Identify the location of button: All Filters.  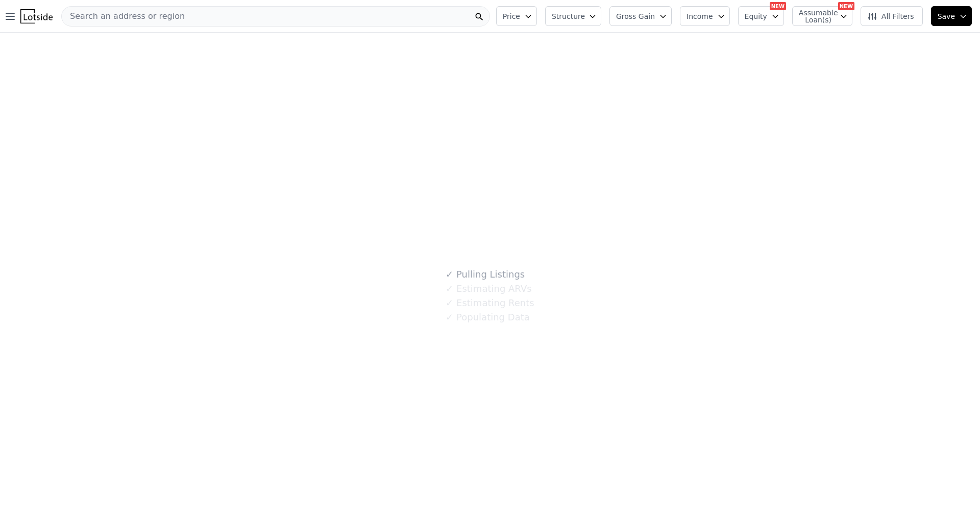
(892, 16).